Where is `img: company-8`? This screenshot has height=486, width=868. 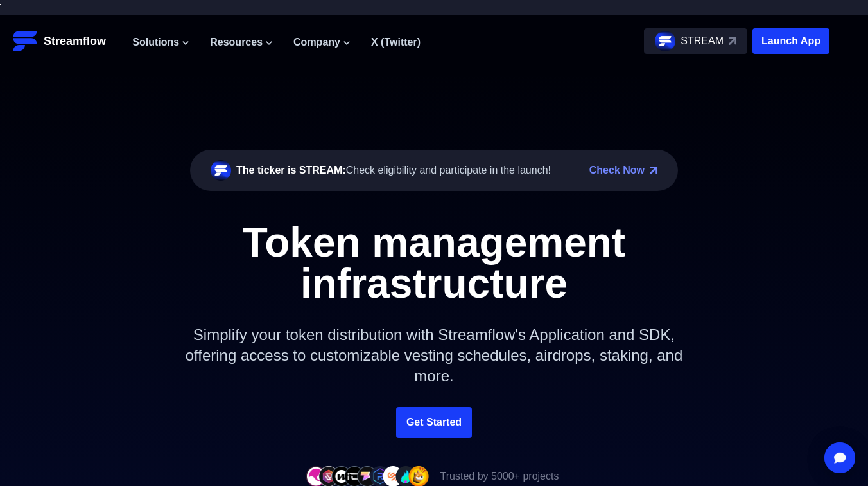
img: company-8 is located at coordinates (406, 475).